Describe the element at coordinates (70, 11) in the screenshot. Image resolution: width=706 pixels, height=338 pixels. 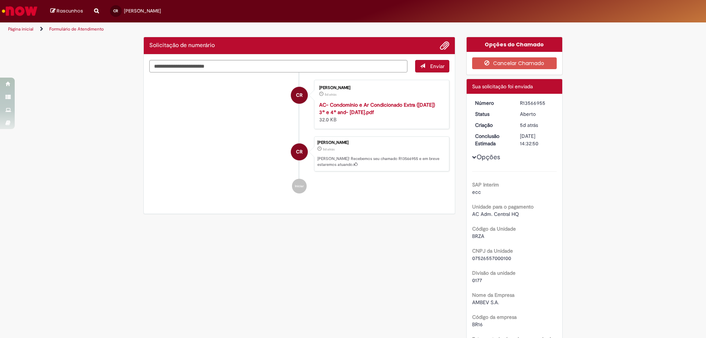
I see `span: Rascunhos` at that location.